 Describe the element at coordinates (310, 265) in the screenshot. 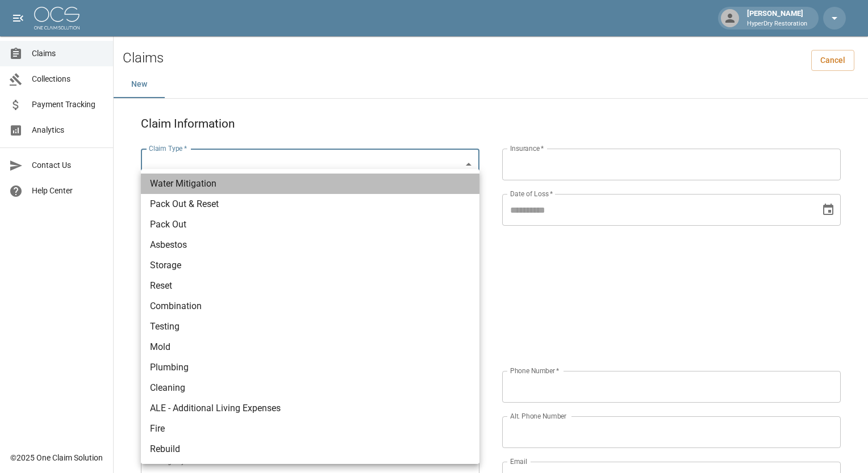

I see `li: Storage` at that location.